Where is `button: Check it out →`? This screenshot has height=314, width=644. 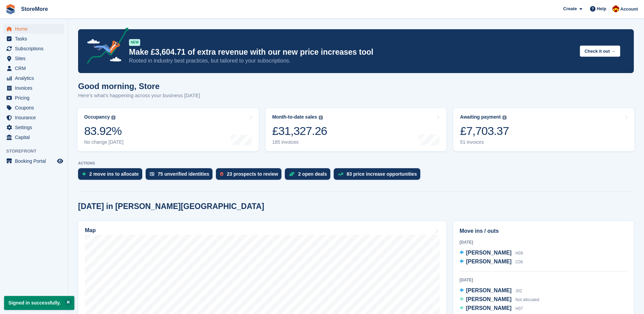 button: Check it out → is located at coordinates (600, 51).